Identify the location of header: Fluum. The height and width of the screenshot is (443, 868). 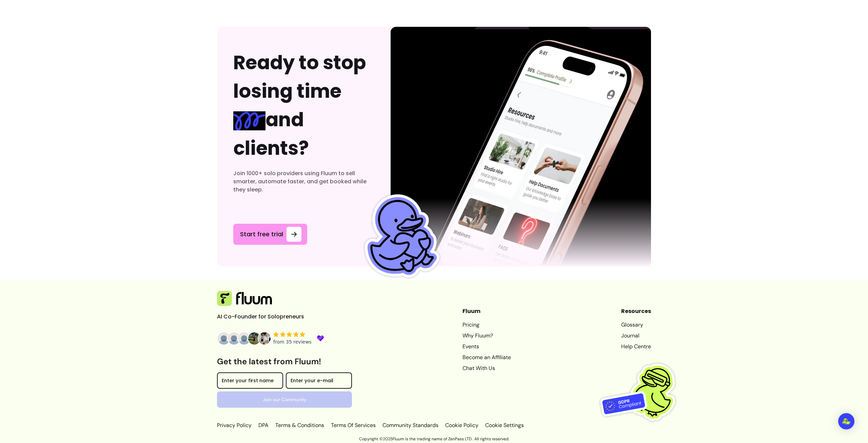
(487, 311).